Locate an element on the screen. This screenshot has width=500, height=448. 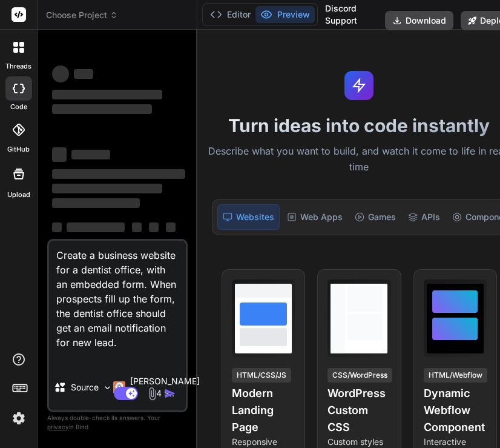
img: settings is located at coordinates (19, 418).